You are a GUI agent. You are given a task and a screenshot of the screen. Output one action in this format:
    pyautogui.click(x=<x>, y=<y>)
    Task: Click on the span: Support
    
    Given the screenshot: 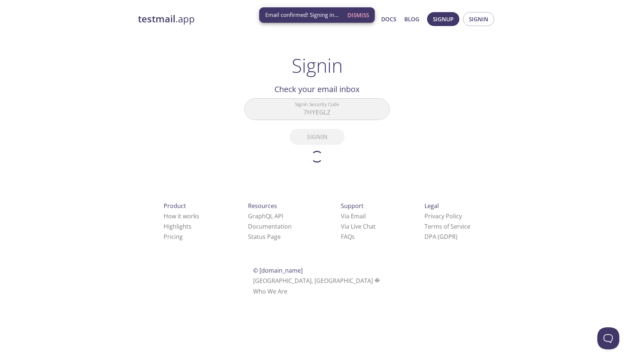 What is the action you would take?
    pyautogui.click(x=352, y=206)
    